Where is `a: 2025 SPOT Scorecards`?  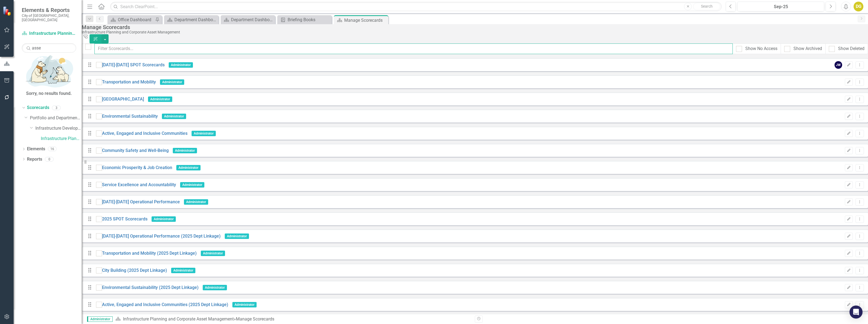
a: 2025 SPOT Scorecards is located at coordinates (124, 219).